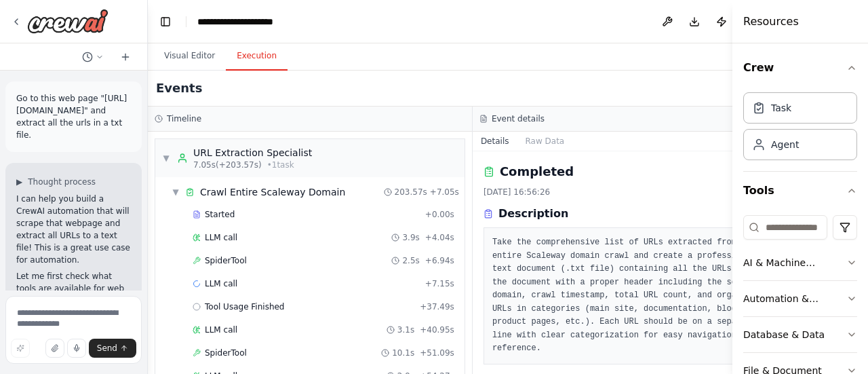 This screenshot has width=868, height=374. Describe the element at coordinates (795, 262) in the screenshot. I see `div: AI & Machine Learning` at that location.